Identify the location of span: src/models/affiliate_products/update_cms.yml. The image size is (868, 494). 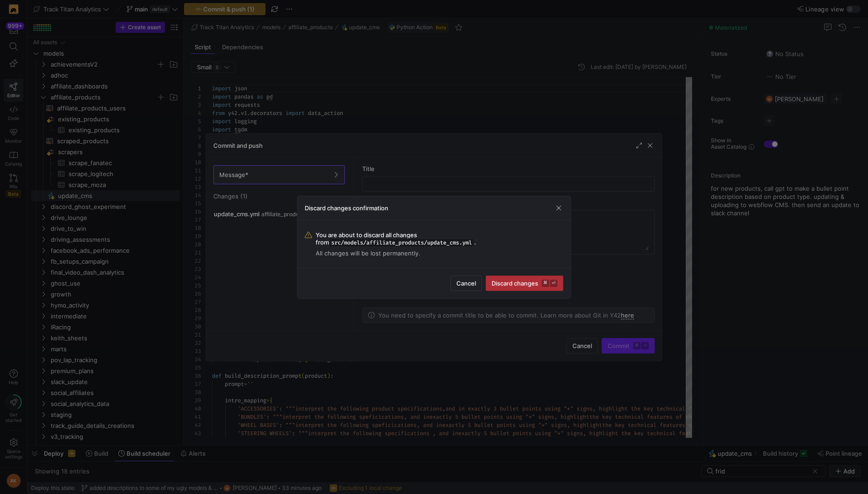
(401, 243).